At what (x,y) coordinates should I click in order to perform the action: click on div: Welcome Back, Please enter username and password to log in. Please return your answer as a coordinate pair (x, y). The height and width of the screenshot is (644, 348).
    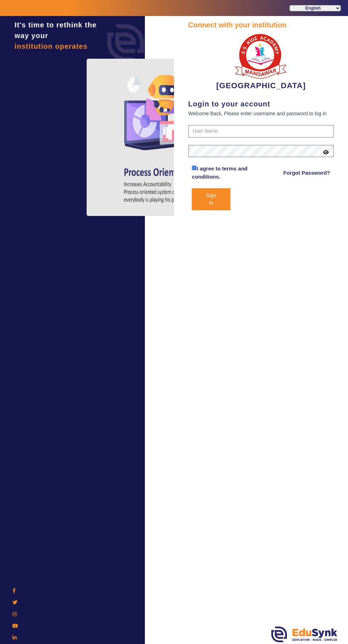
    Looking at the image, I should click on (261, 113).